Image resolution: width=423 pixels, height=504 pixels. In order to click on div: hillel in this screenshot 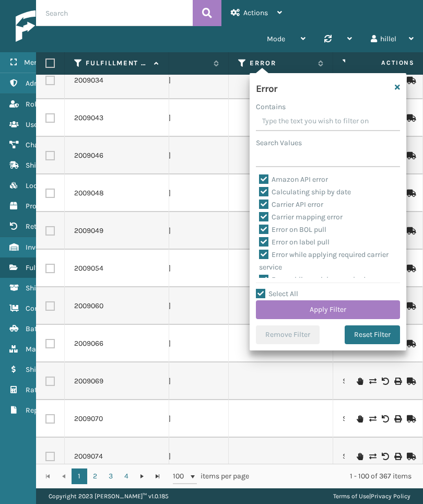, I will do `click(392, 39)`.